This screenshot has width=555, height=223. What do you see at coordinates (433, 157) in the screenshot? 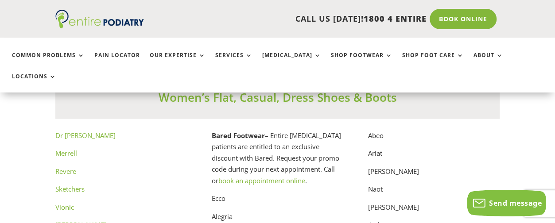
I see `p: Ariat` at bounding box center [433, 157].